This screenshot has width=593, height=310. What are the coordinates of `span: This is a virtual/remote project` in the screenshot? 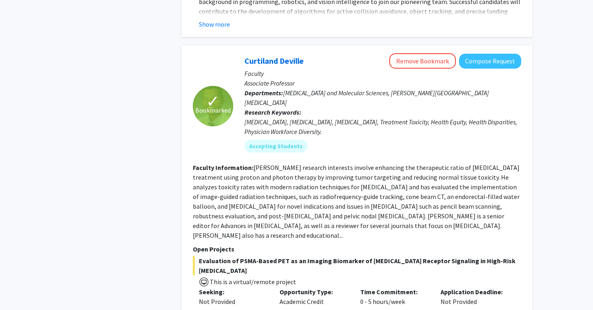 It's located at (252, 281).